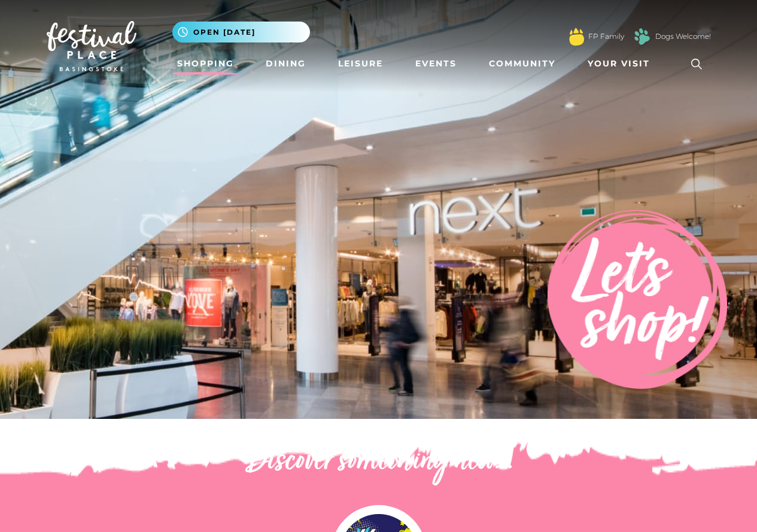 This screenshot has width=757, height=532. What do you see at coordinates (92, 46) in the screenshot?
I see `img: Festival Place Logo` at bounding box center [92, 46].